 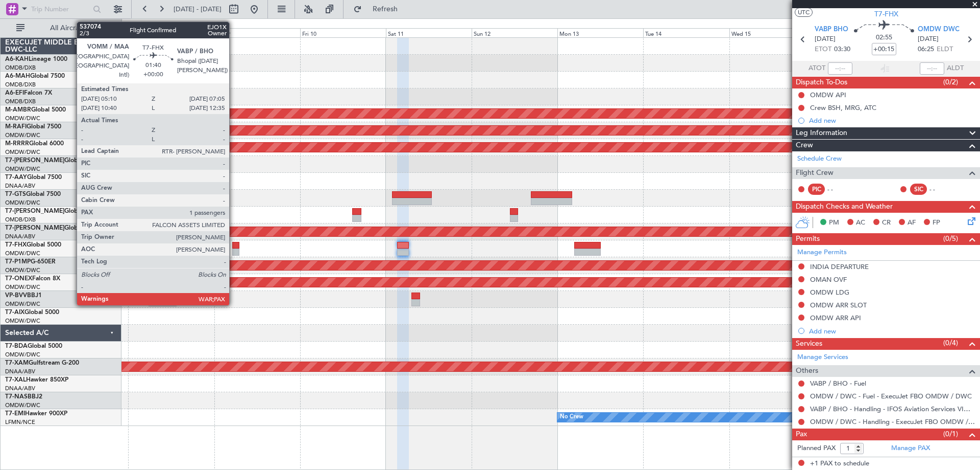 I want to click on span: (0/5), so click(x=951, y=238).